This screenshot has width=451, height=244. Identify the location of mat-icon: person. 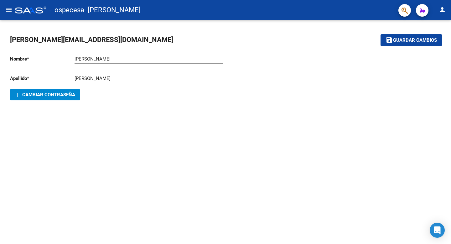
(443, 10).